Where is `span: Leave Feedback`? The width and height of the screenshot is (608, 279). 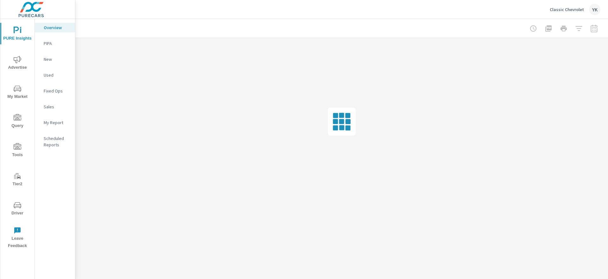 span: Leave Feedback is located at coordinates (17, 238).